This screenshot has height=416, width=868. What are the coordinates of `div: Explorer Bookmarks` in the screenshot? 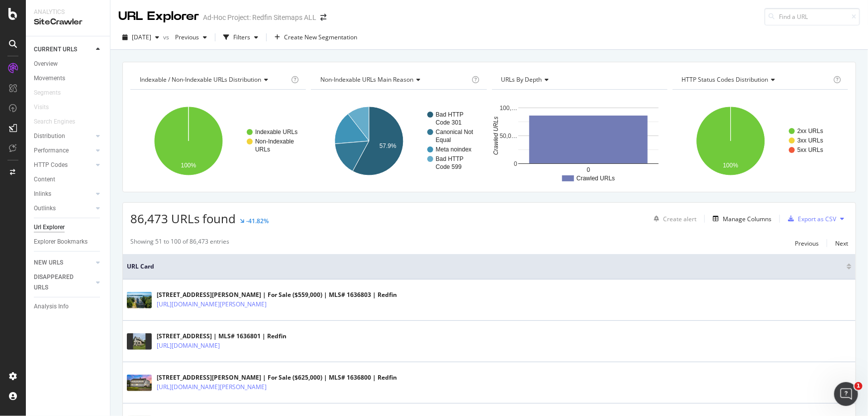 It's located at (61, 241).